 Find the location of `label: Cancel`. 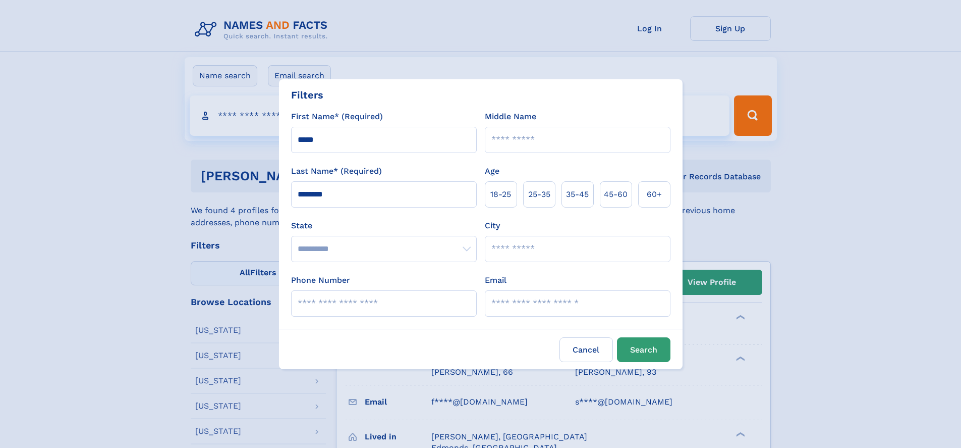

label: Cancel is located at coordinates (586, 349).